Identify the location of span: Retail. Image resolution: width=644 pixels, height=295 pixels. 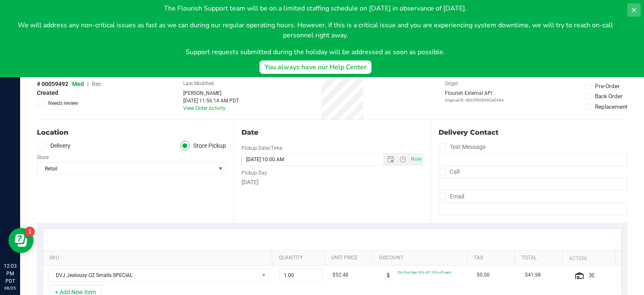
(126, 169).